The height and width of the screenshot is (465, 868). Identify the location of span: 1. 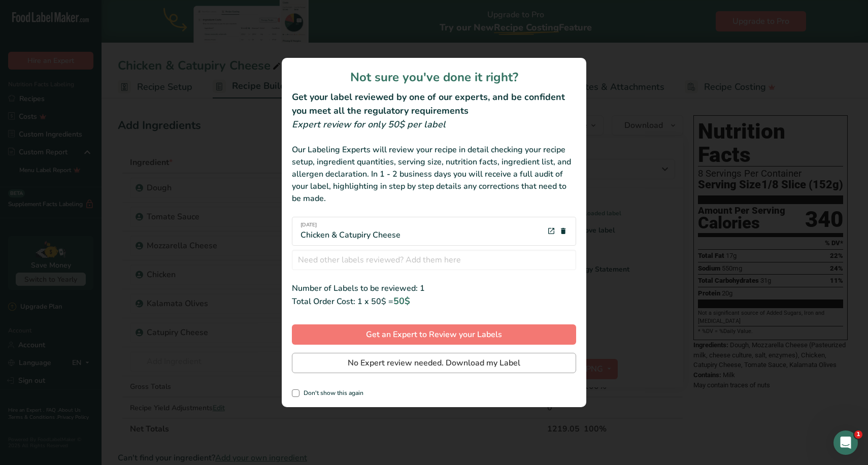
(859, 435).